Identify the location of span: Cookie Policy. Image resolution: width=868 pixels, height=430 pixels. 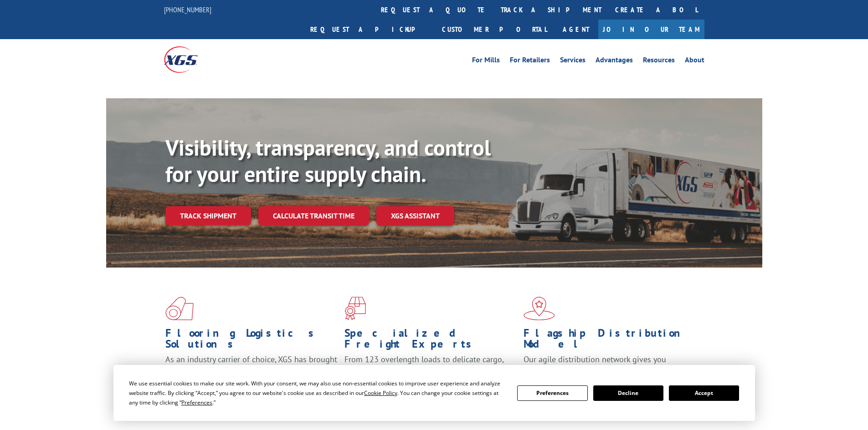
(380, 393).